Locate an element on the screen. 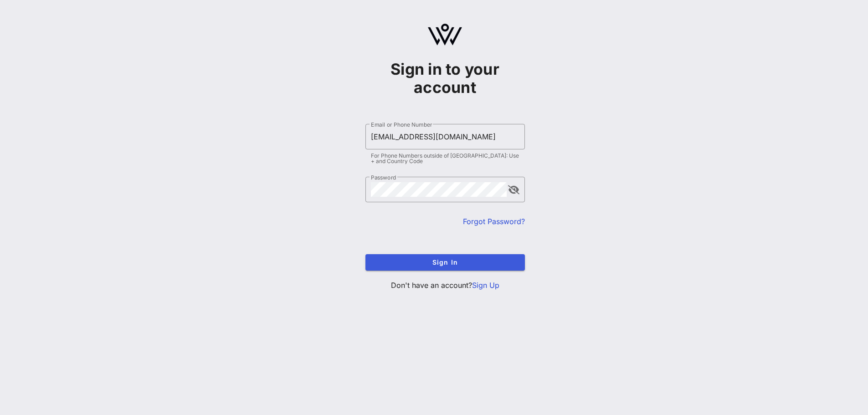 Image resolution: width=868 pixels, height=415 pixels. label: Password is located at coordinates (384, 177).